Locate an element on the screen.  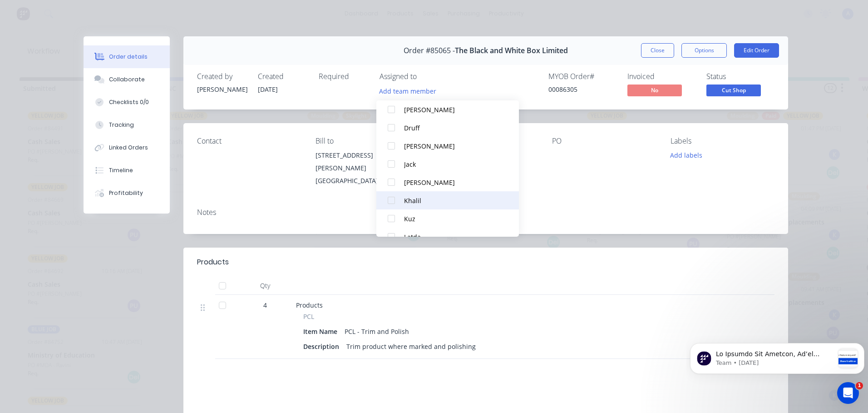
button: Edit Order is located at coordinates (757, 51).